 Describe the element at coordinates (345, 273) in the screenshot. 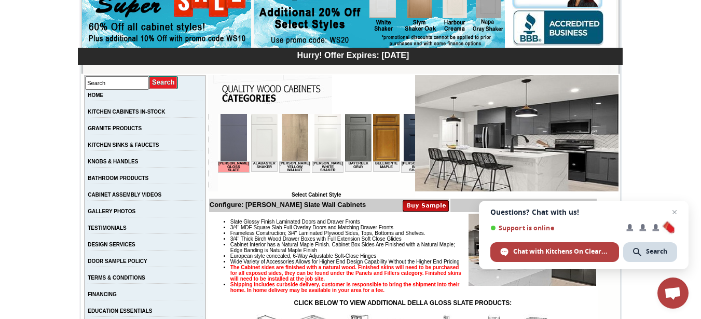

I see `strong: The Cabinet sides are finished with a natural wood. Finished skins will need to be purchased for ...` at that location.